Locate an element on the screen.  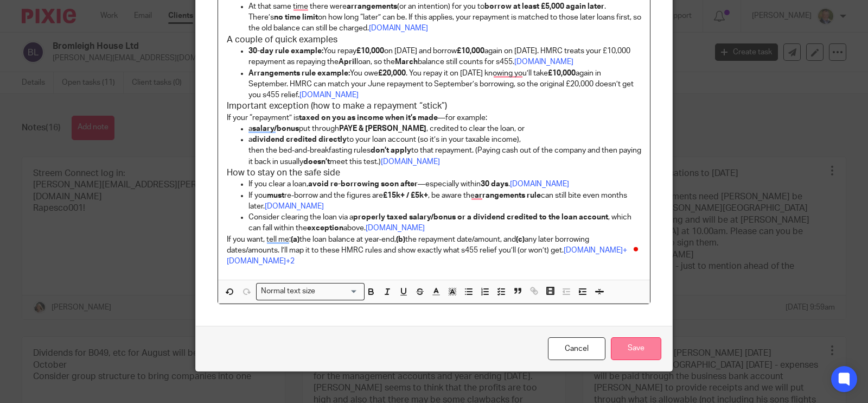
strong: arrangements is located at coordinates (371, 7).